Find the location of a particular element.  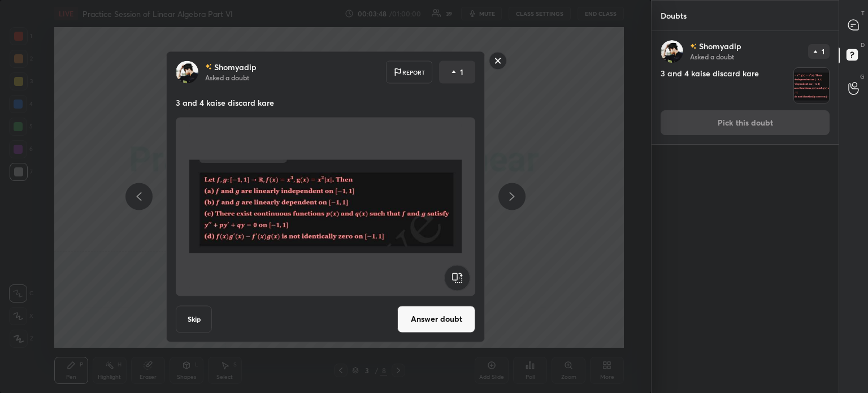

button: Skip is located at coordinates (194, 319).